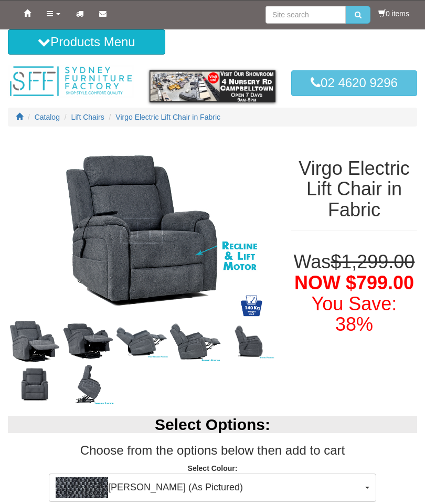  I want to click on span: NOW $799.00, so click(354, 283).